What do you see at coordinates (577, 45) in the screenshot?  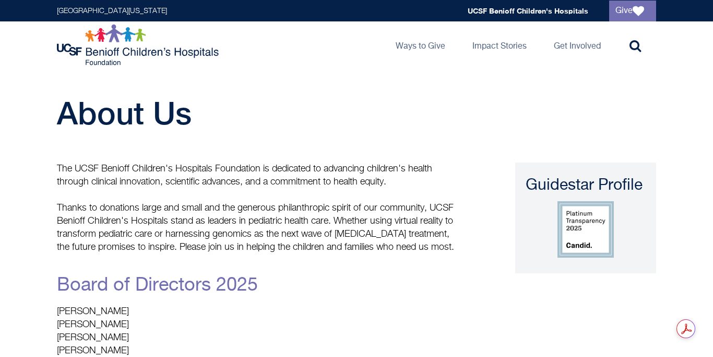 I see `a: Get Involved` at bounding box center [577, 45].